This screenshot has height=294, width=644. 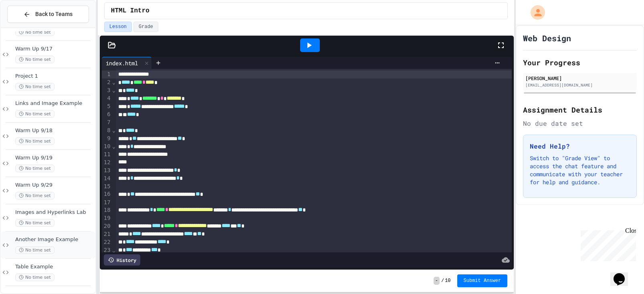 What do you see at coordinates (106, 91) in the screenshot?
I see `div: 3` at bounding box center [106, 91].